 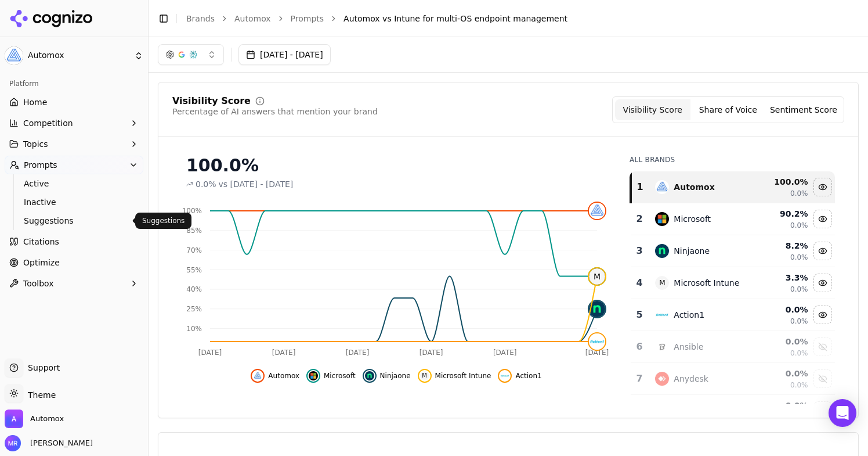 I want to click on tspan: 40%, so click(x=194, y=289).